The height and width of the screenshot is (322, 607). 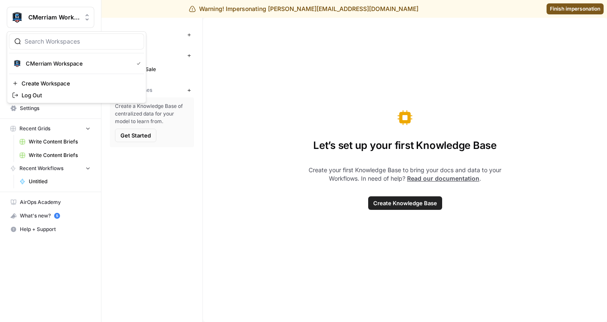 What do you see at coordinates (77, 95) in the screenshot?
I see `a: Log Out` at bounding box center [77, 95].